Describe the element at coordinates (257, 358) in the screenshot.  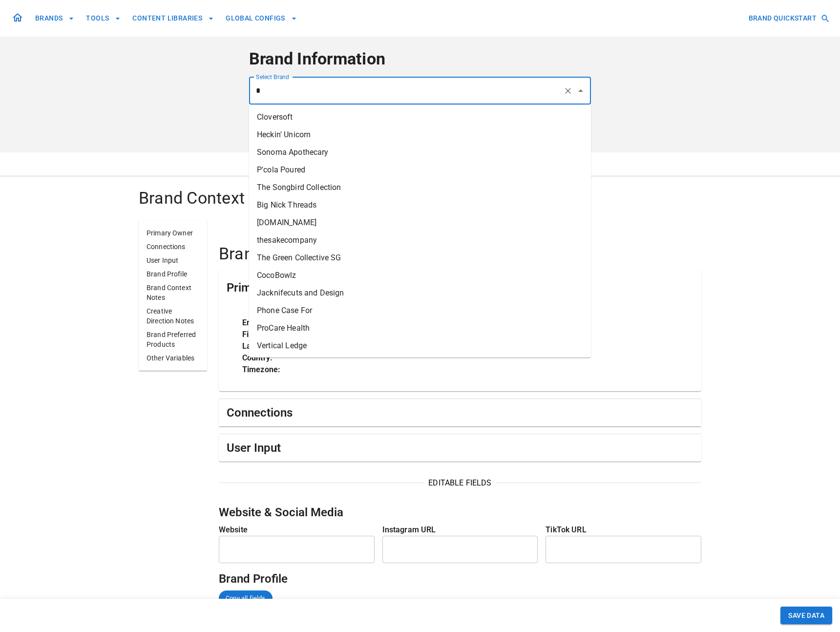
I see `strong: Country:` at that location.